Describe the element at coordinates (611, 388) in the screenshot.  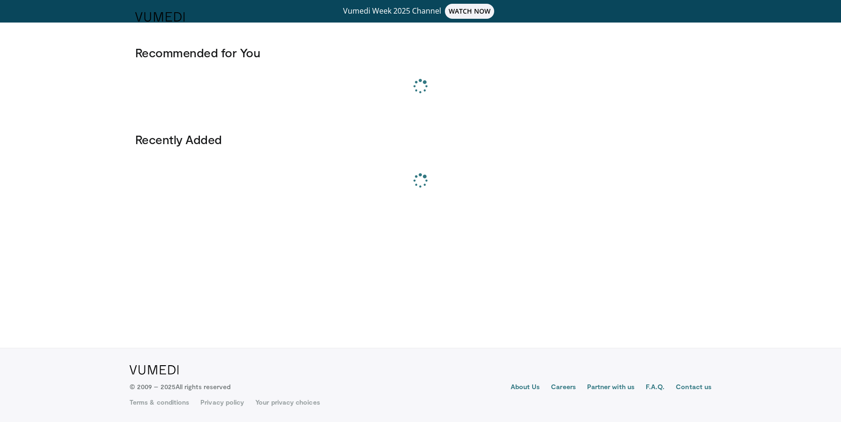
I see `a: Partner with us` at that location.